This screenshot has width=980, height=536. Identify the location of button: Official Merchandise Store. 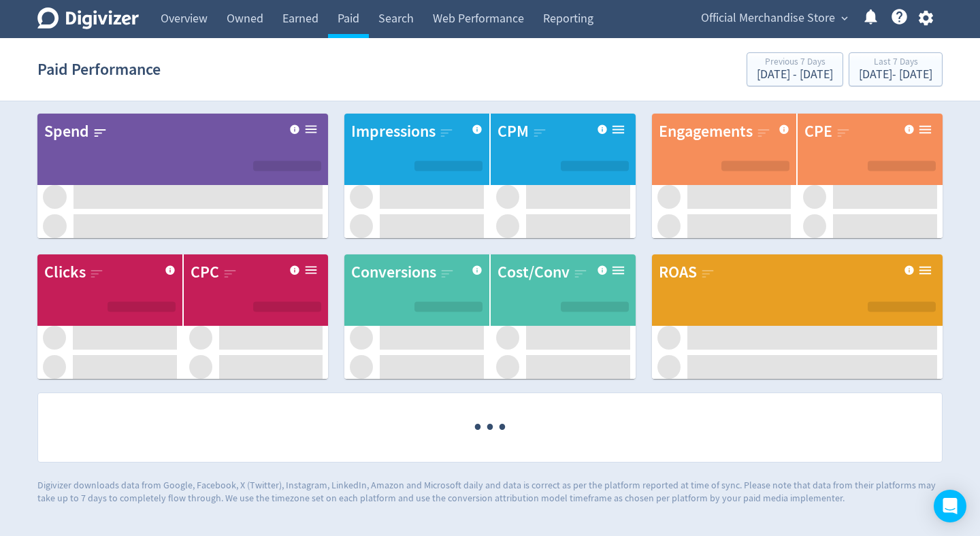
(774, 18).